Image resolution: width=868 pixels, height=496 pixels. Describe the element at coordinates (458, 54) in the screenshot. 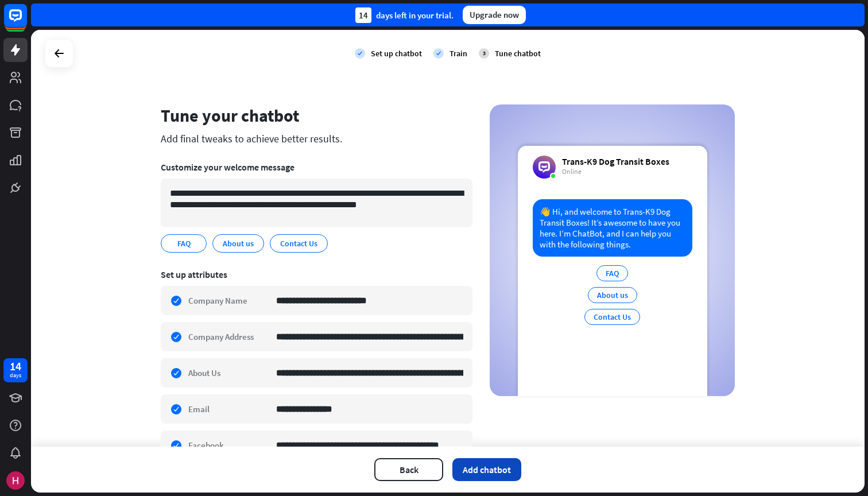

I see `div: Train` at that location.